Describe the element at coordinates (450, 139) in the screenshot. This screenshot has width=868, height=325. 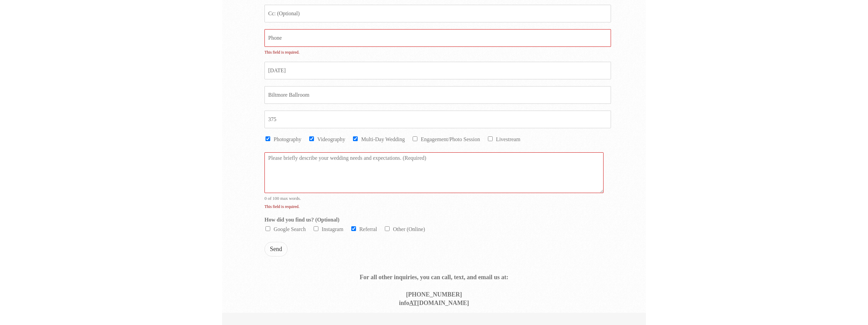
I see `label: Engagement/Photo Session` at that location.